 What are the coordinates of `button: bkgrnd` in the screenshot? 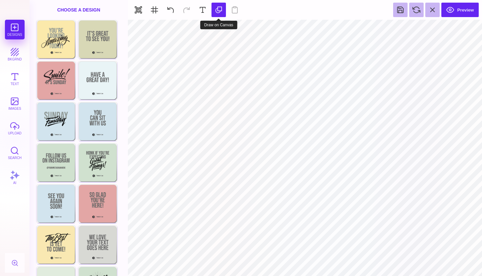 It's located at (15, 54).